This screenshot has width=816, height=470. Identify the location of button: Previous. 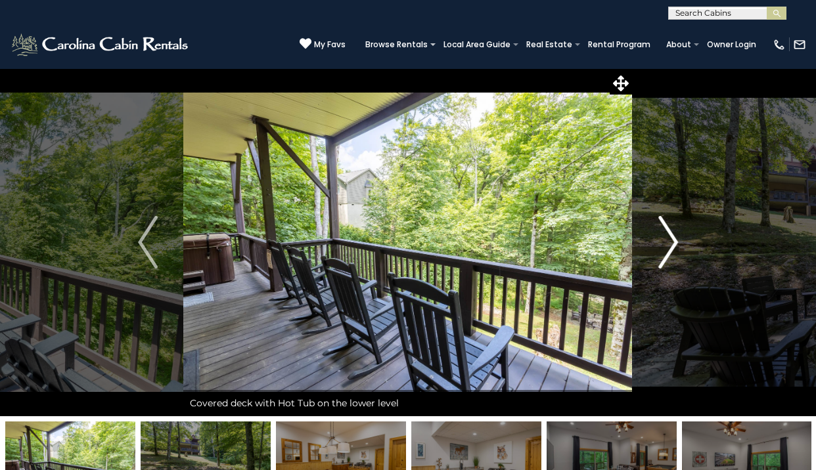
(148, 242).